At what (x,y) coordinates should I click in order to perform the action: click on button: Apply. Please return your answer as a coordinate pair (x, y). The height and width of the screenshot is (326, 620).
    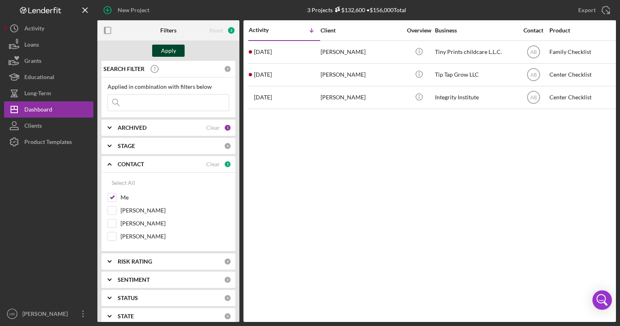
    Looking at the image, I should click on (168, 51).